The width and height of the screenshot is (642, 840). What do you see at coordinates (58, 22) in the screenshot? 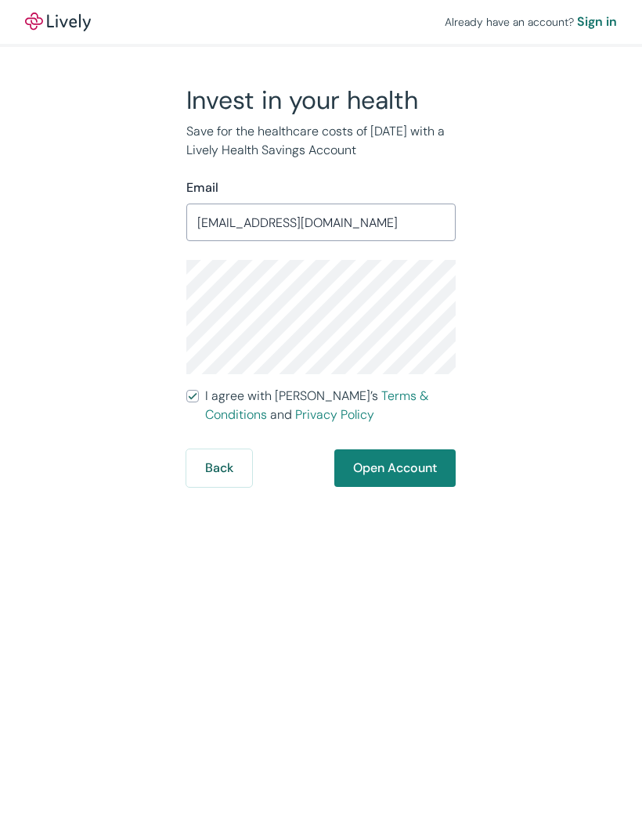
I see `img: Lively` at bounding box center [58, 22].